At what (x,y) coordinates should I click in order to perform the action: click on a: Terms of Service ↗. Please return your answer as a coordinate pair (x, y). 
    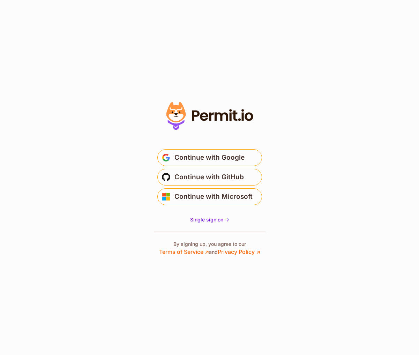
    Looking at the image, I should click on (184, 252).